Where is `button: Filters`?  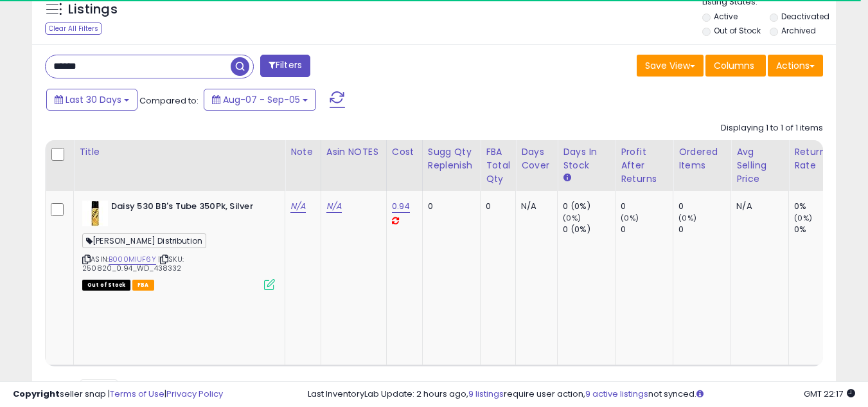 button: Filters is located at coordinates (285, 66).